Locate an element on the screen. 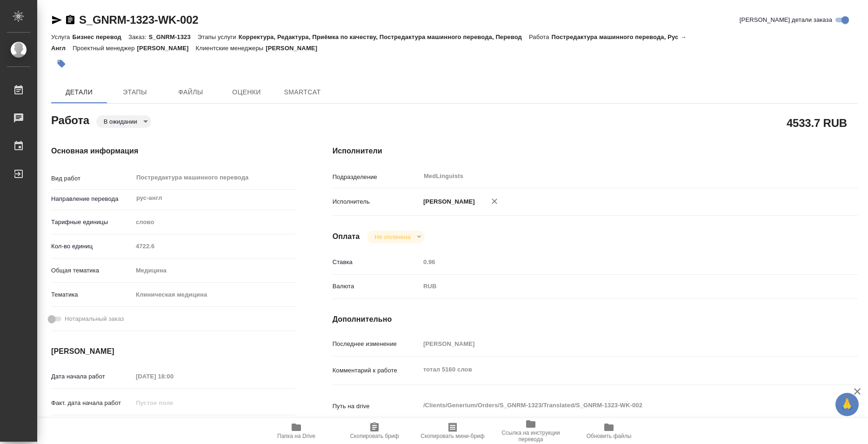 The image size is (868, 444). p: Общая тематика is located at coordinates (92, 270).